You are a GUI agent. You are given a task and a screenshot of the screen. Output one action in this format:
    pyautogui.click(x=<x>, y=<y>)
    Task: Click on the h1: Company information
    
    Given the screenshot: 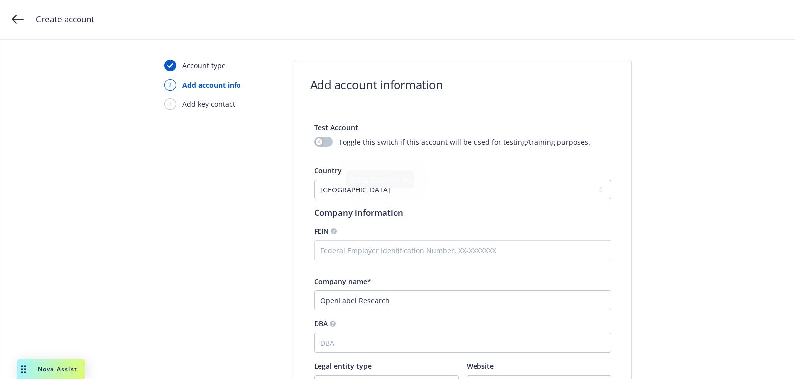 What is the action you would take?
    pyautogui.click(x=463, y=212)
    